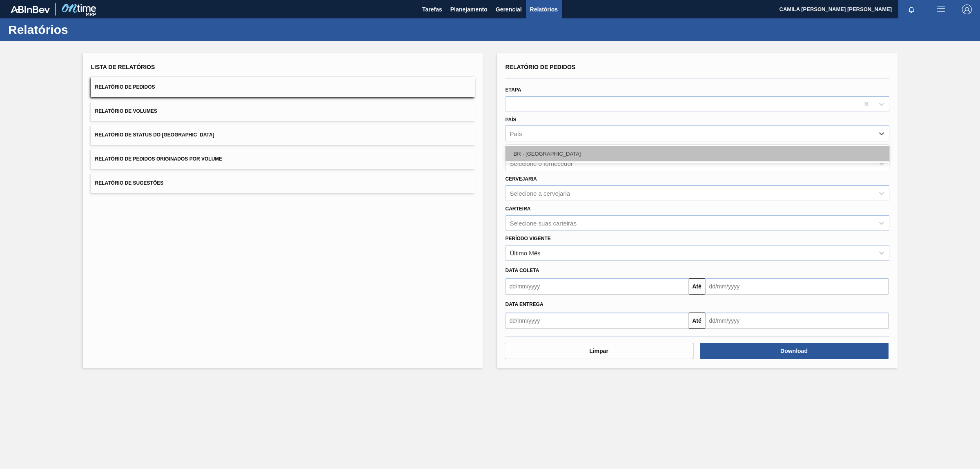 The width and height of the screenshot is (980, 469). I want to click on label: Período Vigente, so click(528, 239).